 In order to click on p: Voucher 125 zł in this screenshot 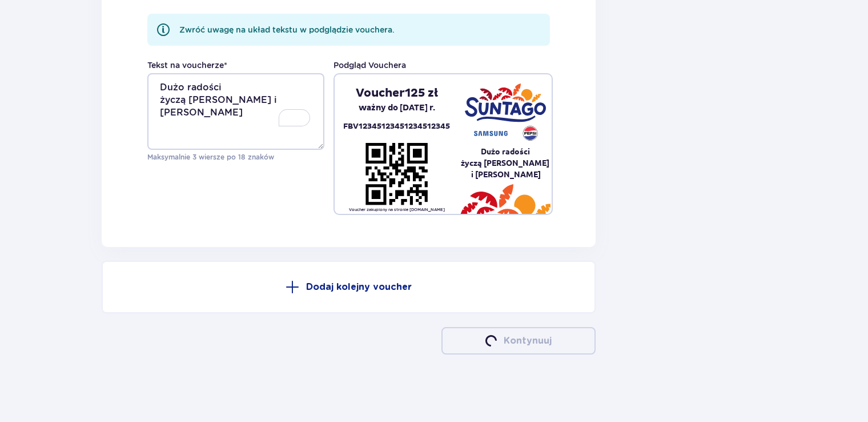, I will do `click(397, 93)`.